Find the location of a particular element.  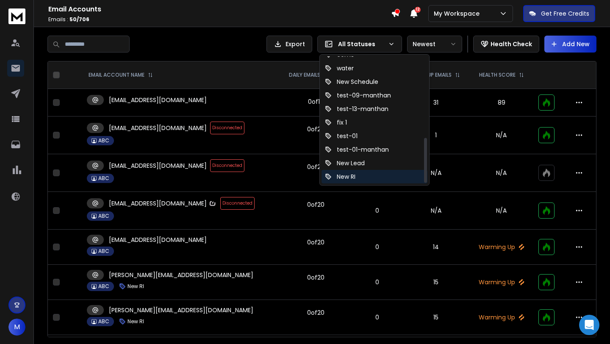

div: New Schedule is located at coordinates (351, 82).